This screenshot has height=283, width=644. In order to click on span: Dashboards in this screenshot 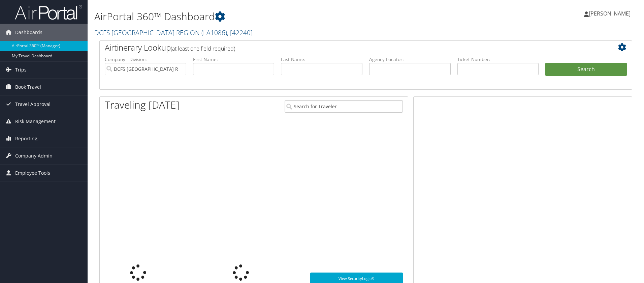, I will do `click(29, 32)`.